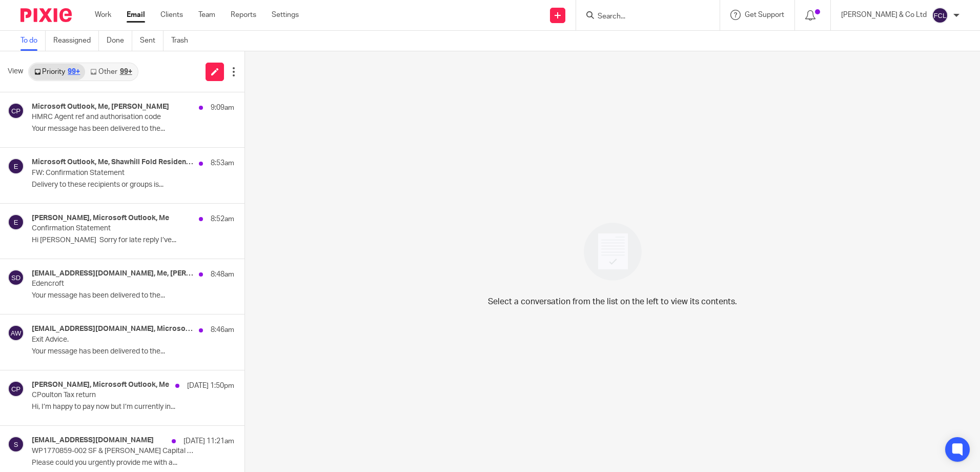  What do you see at coordinates (223, 163) in the screenshot?
I see `p: 8:53am` at bounding box center [223, 163].